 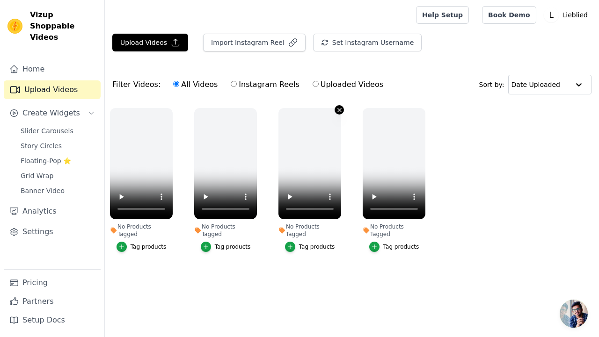 I want to click on div: Ouvrir le chat, so click(x=574, y=314).